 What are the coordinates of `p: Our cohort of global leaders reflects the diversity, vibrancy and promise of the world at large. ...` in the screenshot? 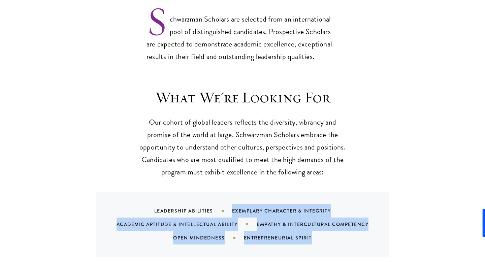 It's located at (243, 147).